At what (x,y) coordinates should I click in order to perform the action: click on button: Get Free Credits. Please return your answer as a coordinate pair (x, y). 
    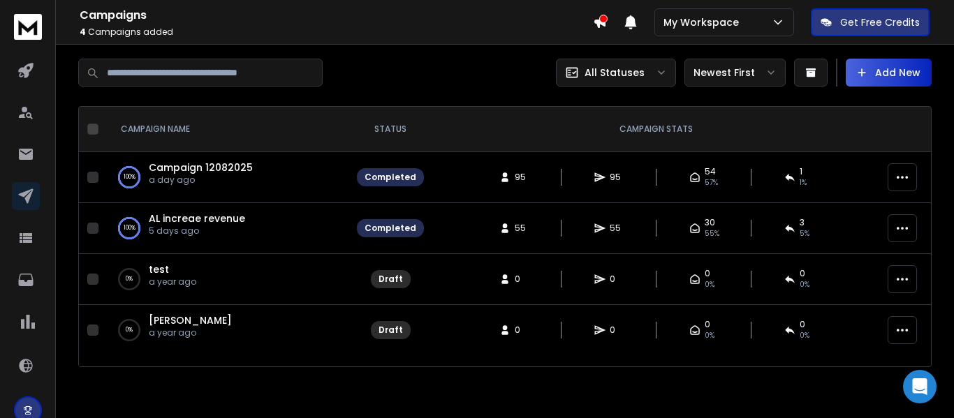
    Looking at the image, I should click on (870, 22).